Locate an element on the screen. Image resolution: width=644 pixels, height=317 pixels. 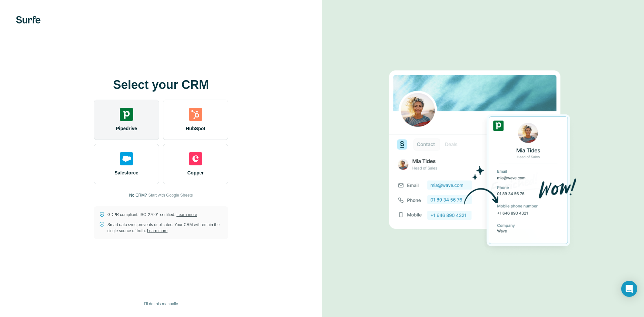
span: I’ll do this manually is located at coordinates (161, 304).